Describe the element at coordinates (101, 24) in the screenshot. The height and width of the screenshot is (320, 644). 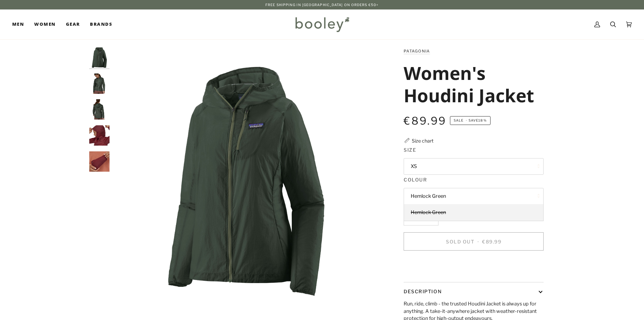
I see `a: Brands` at that location.